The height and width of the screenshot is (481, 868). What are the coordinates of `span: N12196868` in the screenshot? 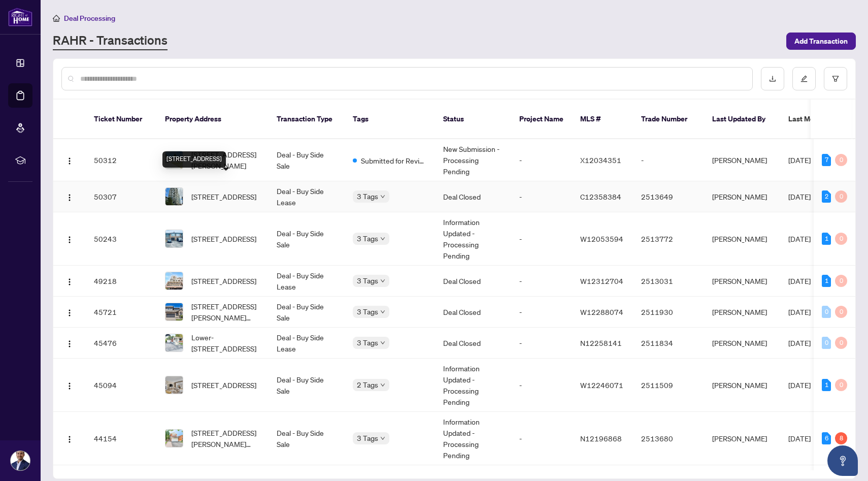 It's located at (601, 438).